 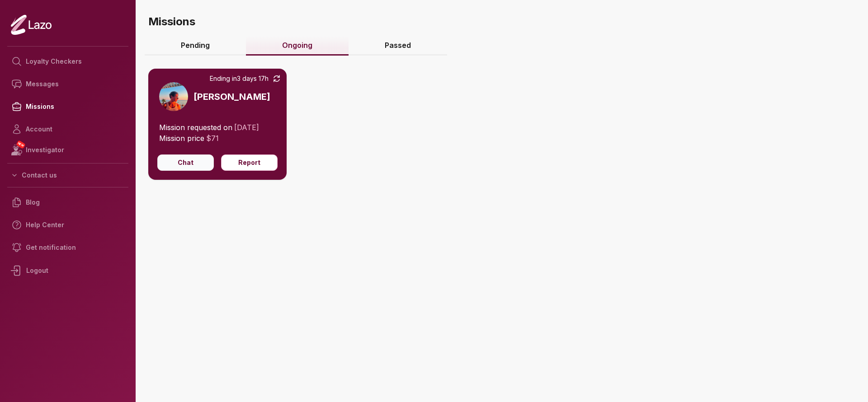 What do you see at coordinates (68, 129) in the screenshot?
I see `a: Account` at bounding box center [68, 129].